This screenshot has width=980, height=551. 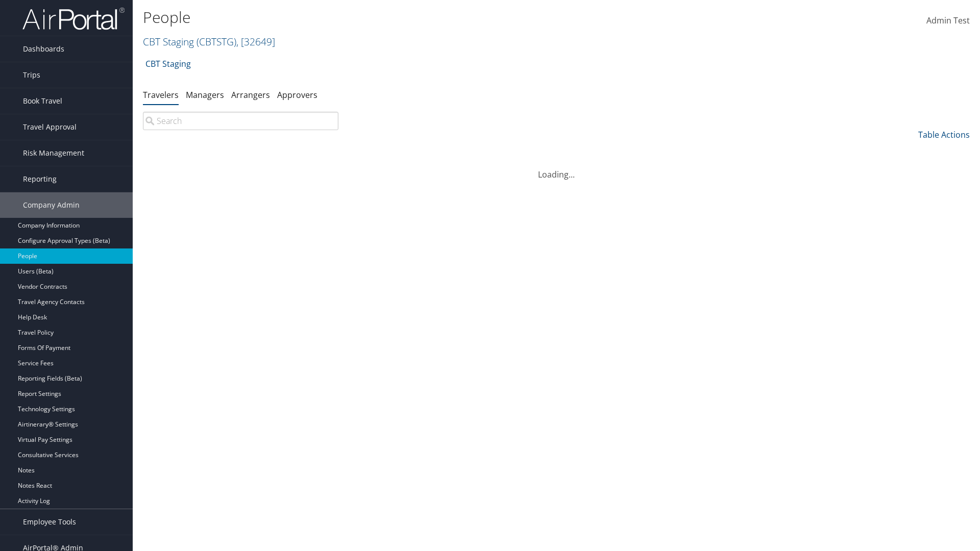 I want to click on span: Admin Test, so click(x=947, y=20).